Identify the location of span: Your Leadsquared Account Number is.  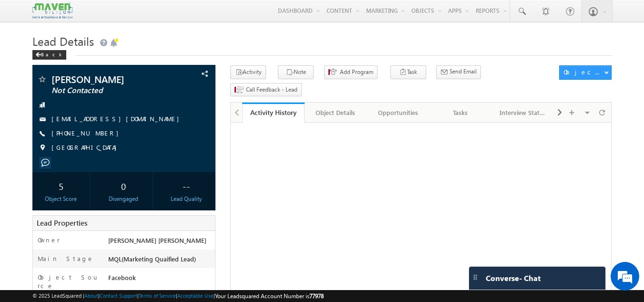
(270, 296).